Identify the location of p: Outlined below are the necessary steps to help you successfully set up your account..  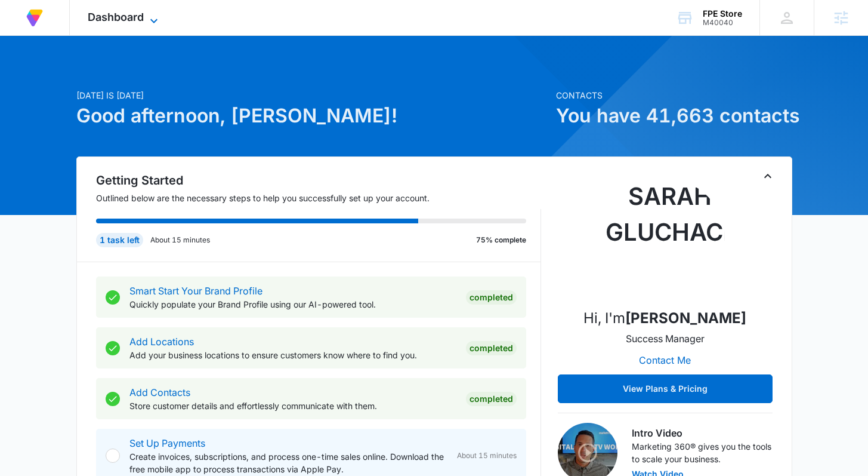
(319, 198).